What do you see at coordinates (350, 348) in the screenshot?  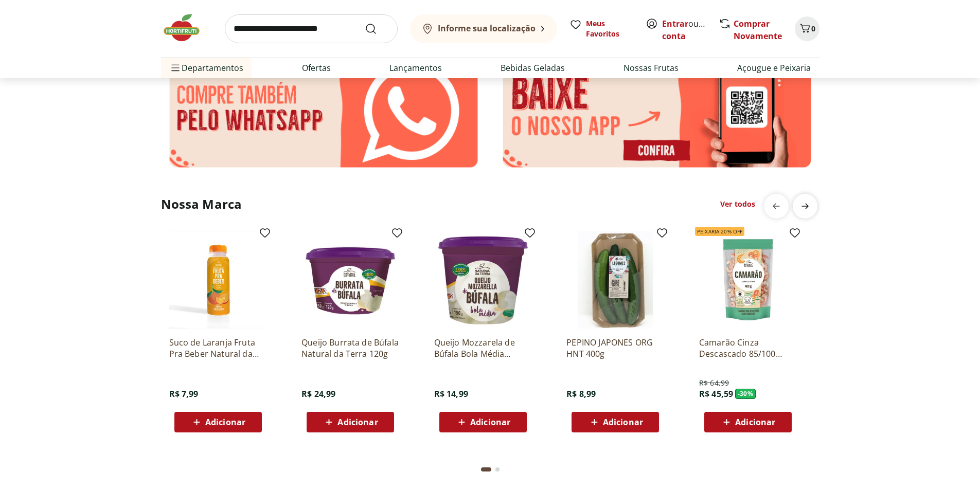 I see `p: Queijo Burrata de Búfala Natural da Terra 120g` at bounding box center [350, 348].